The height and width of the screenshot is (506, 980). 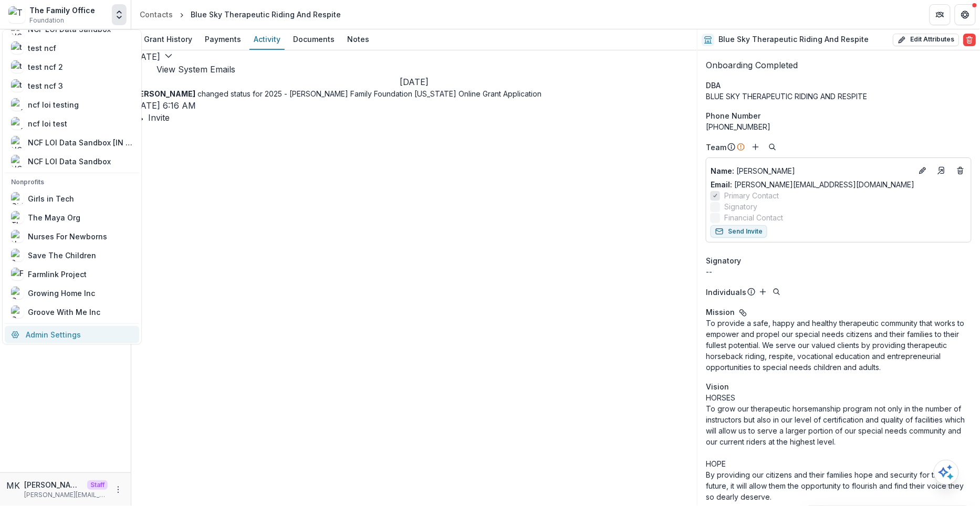 I want to click on div: Activity, so click(x=267, y=39).